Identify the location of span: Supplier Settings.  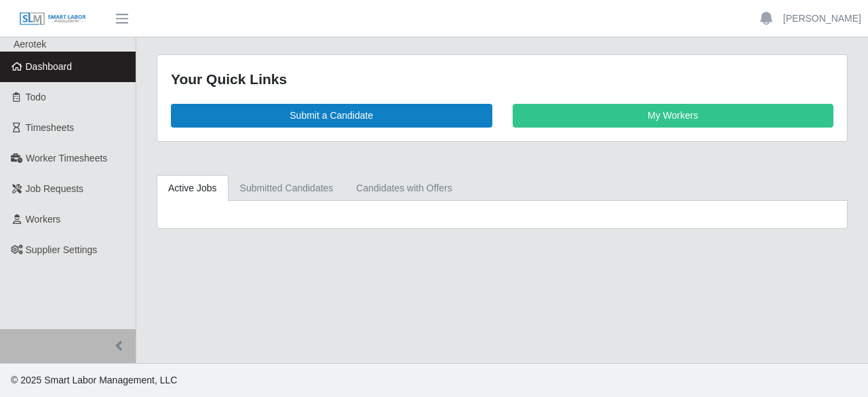
(62, 250).